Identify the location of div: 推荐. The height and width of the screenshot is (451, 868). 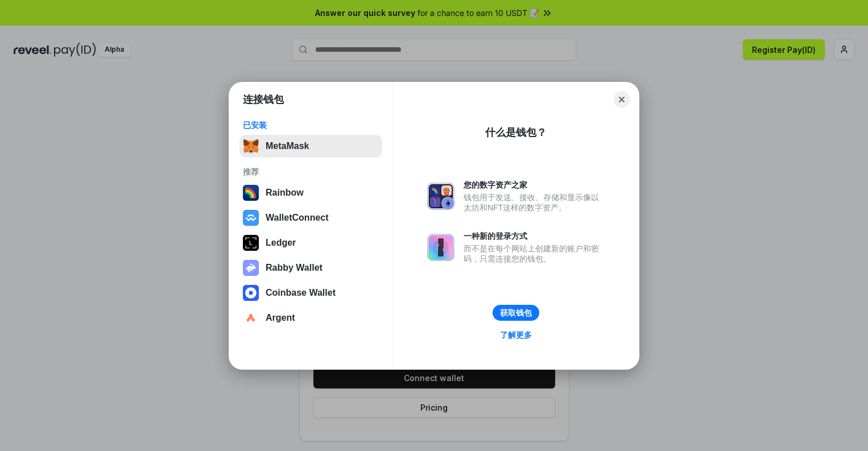
(311, 172).